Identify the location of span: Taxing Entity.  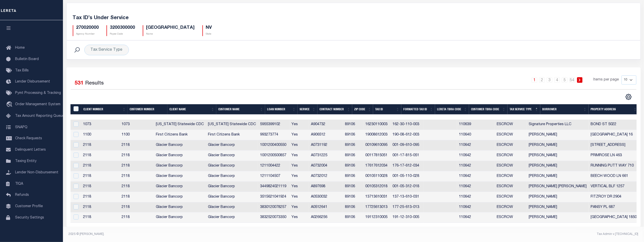
(25, 161).